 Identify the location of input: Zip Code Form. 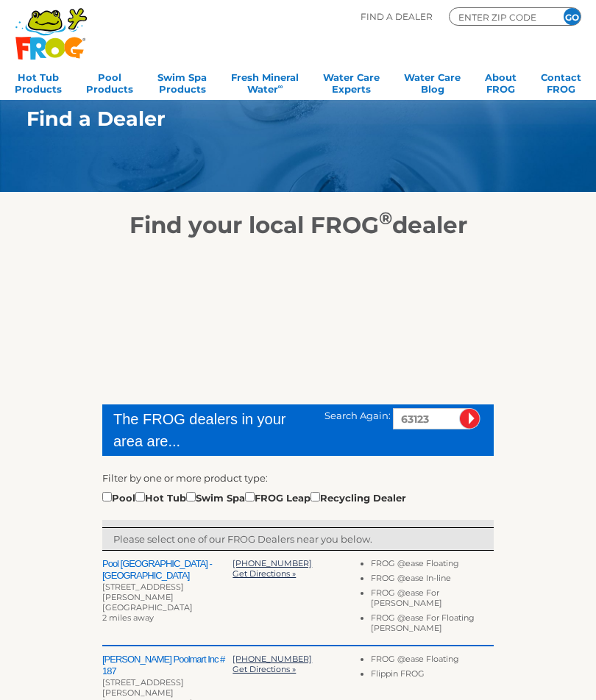
(501, 17).